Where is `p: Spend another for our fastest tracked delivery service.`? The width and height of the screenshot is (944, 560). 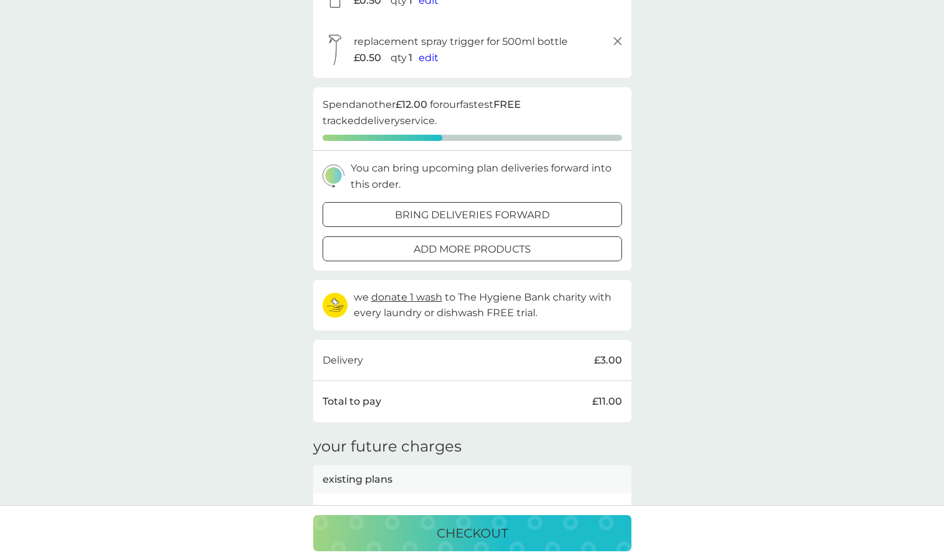
p: Spend another for our fastest tracked delivery service. is located at coordinates (472, 112).